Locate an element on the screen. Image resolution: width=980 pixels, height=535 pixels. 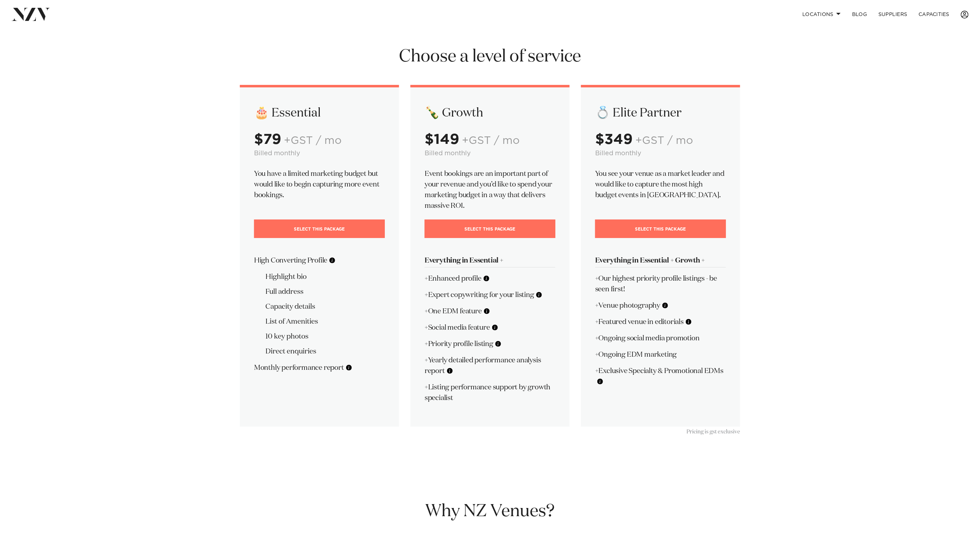
strong: Everything in Essential + Growth + is located at coordinates (650, 260).